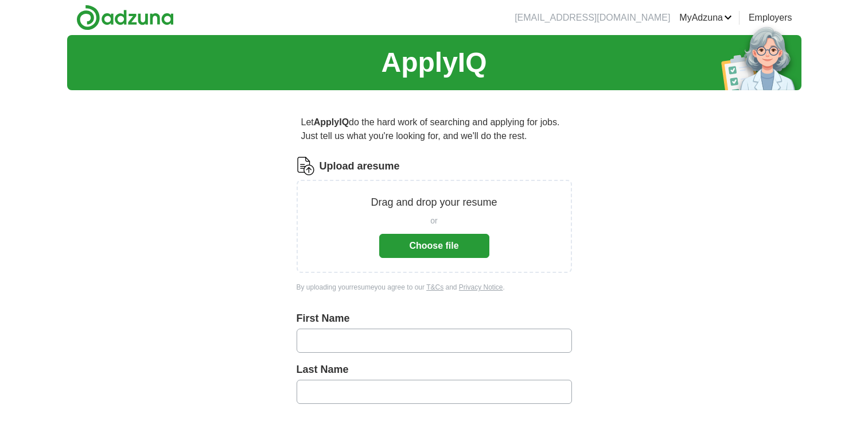  What do you see at coordinates (434, 369) in the screenshot?
I see `label: Last Name` at bounding box center [434, 369].